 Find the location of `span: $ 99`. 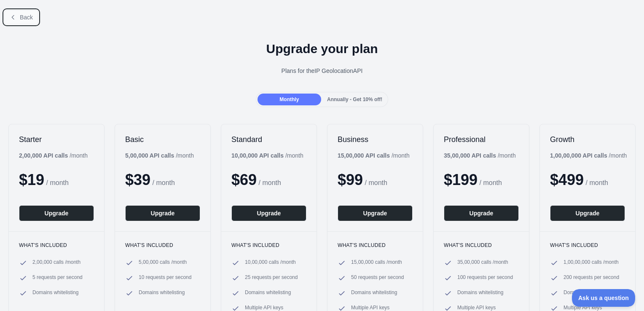

span: $ 99 is located at coordinates (350, 179).